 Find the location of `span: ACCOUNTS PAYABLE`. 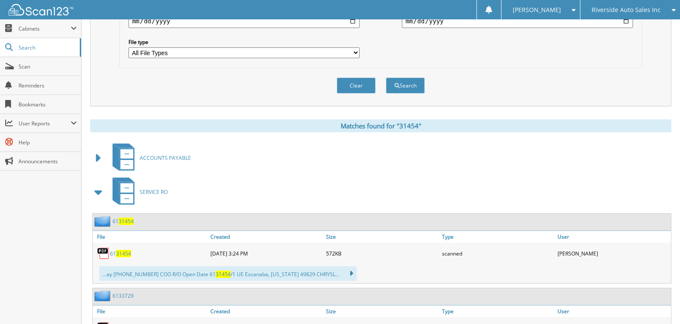

span: ACCOUNTS PAYABLE is located at coordinates (165, 158).